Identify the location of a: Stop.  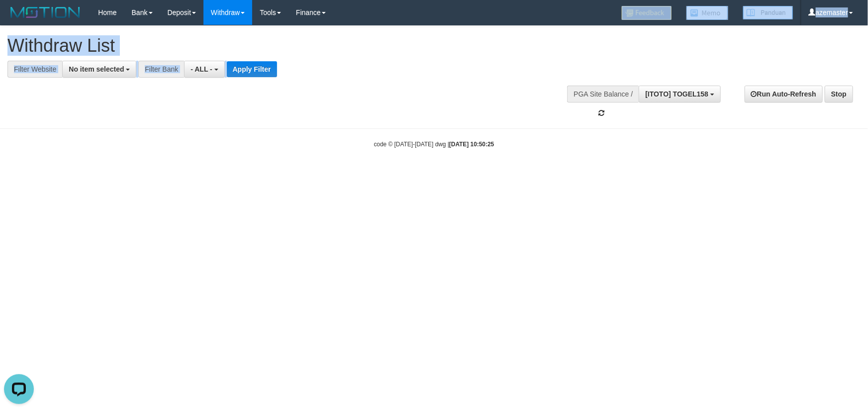
(838, 94).